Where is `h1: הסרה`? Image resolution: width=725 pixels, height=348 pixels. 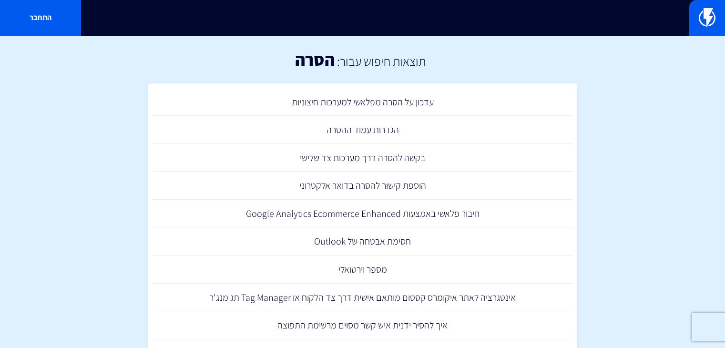 h1: הסרה is located at coordinates (315, 60).